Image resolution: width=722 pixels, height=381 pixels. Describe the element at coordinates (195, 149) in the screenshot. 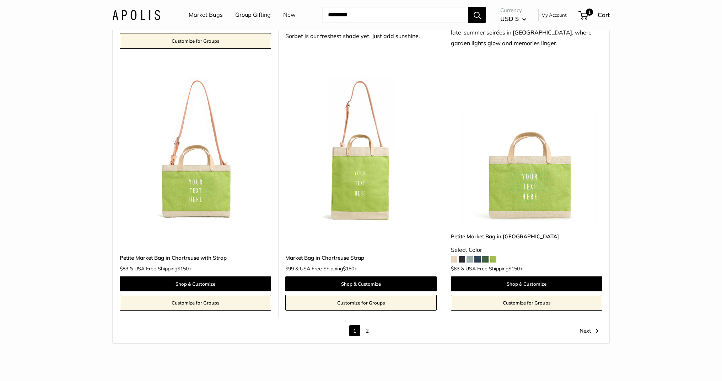

I see `img: Petite Market Bag in Chartreuse with Strap` at that location.